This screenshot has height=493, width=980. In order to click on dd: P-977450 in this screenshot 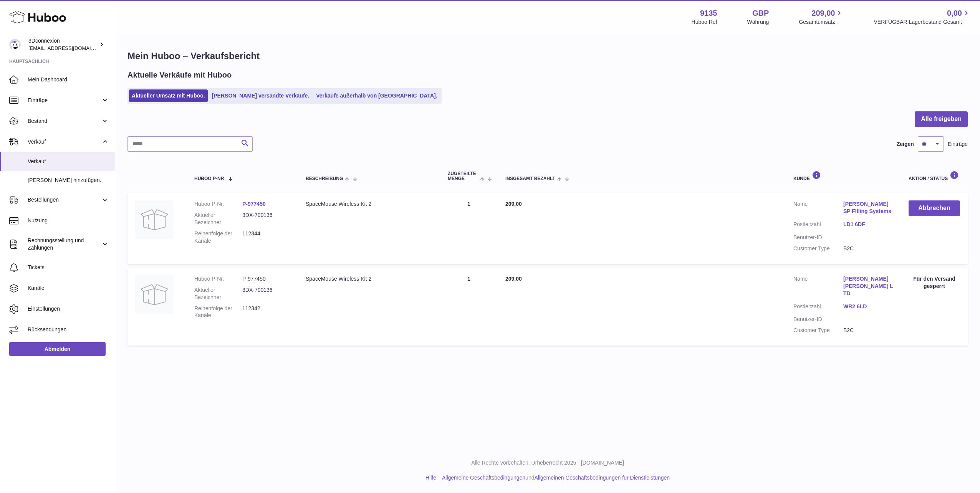, I will do `click(266, 279)`.